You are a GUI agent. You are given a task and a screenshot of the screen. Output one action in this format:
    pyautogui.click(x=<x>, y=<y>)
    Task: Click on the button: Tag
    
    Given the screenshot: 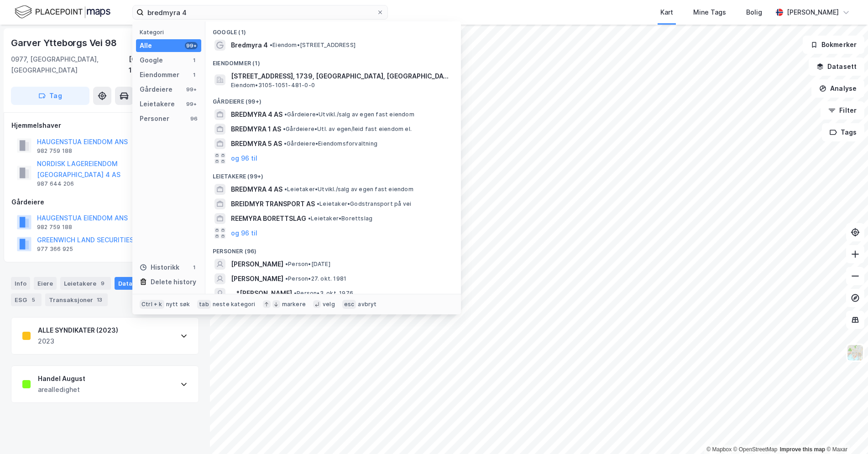 What is the action you would take?
    pyautogui.click(x=50, y=96)
    